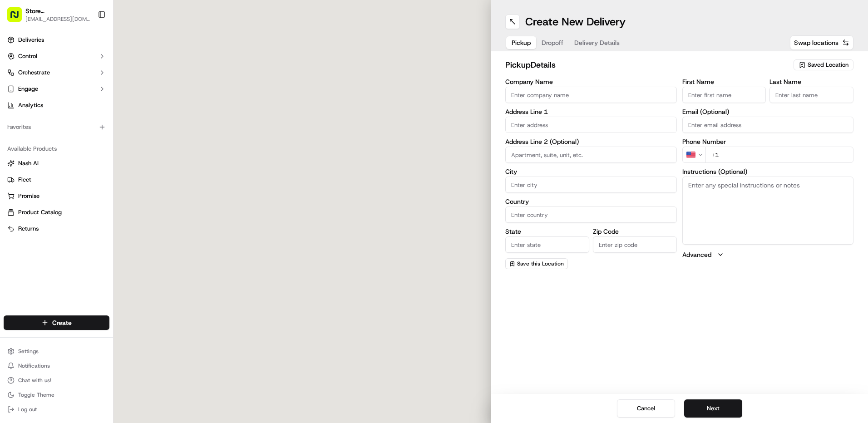 The image size is (868, 423). What do you see at coordinates (635, 232) in the screenshot?
I see `label: Zip Code` at bounding box center [635, 232].